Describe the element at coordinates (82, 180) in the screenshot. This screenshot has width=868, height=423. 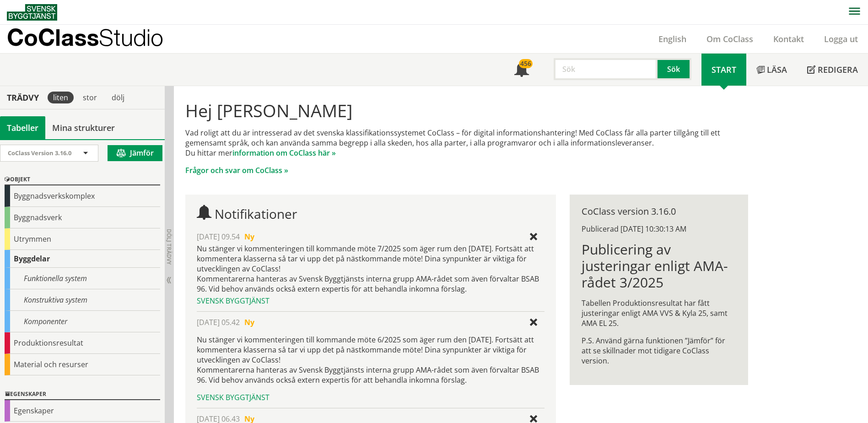
I see `div: Objekt` at that location.